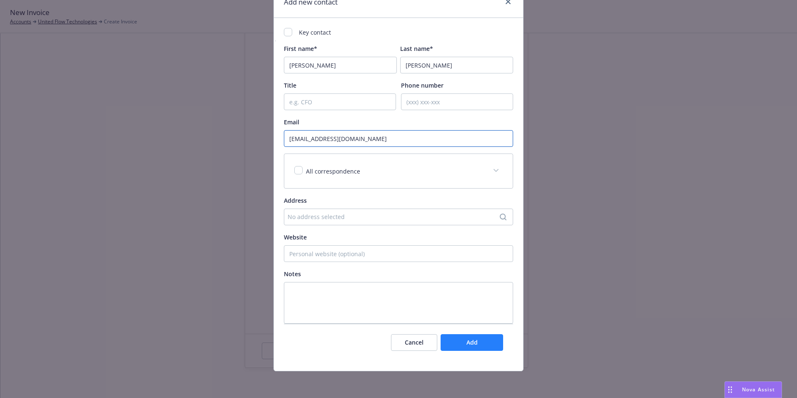 The width and height of the screenshot is (797, 398). I want to click on span: Last name*, so click(417, 48).